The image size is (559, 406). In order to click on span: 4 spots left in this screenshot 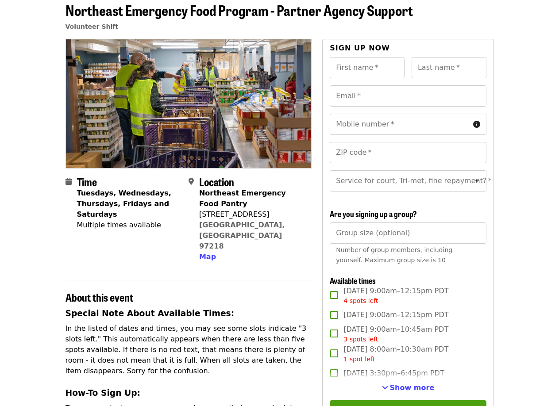, I will do `click(361, 301)`.